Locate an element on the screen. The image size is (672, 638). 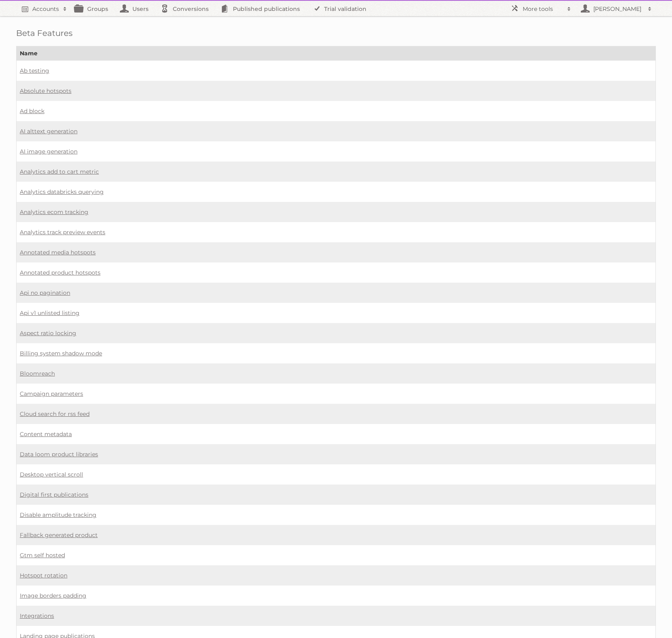
a: Absolute hotspots is located at coordinates (46, 91).